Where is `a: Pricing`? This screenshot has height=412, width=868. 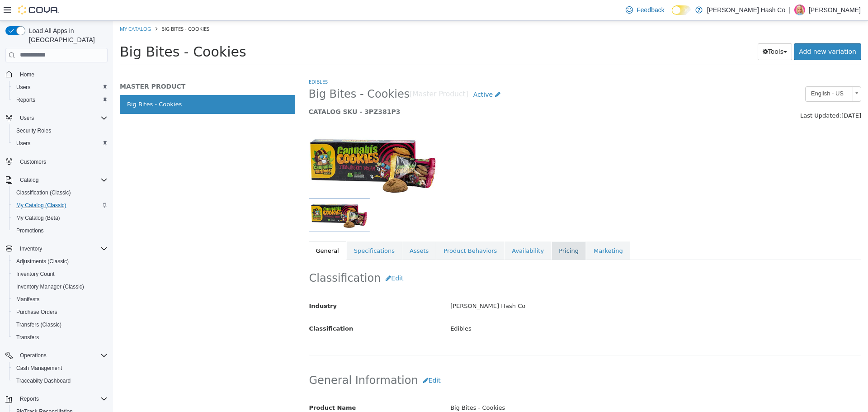 a: Pricing is located at coordinates (456, 230).